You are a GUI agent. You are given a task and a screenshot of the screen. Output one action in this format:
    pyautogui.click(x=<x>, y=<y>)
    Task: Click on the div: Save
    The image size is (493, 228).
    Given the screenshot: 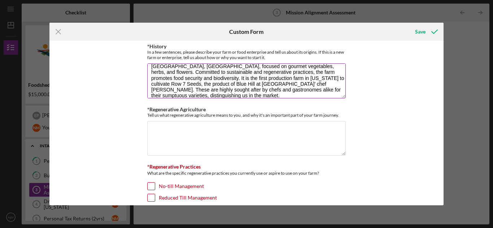 What is the action you would take?
    pyautogui.click(x=420, y=32)
    